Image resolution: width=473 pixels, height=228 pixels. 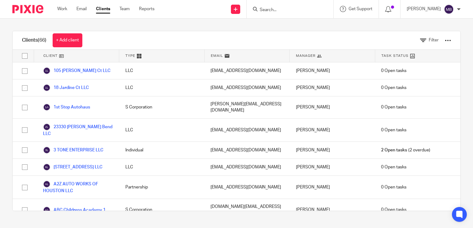 What do you see at coordinates (67, 40) in the screenshot?
I see `a: + Add client` at bounding box center [67, 40].